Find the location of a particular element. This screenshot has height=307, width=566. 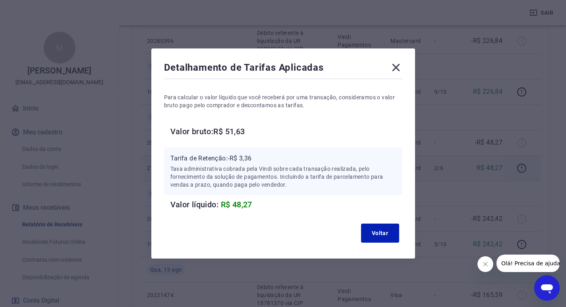

button: Voltar is located at coordinates (380, 233).